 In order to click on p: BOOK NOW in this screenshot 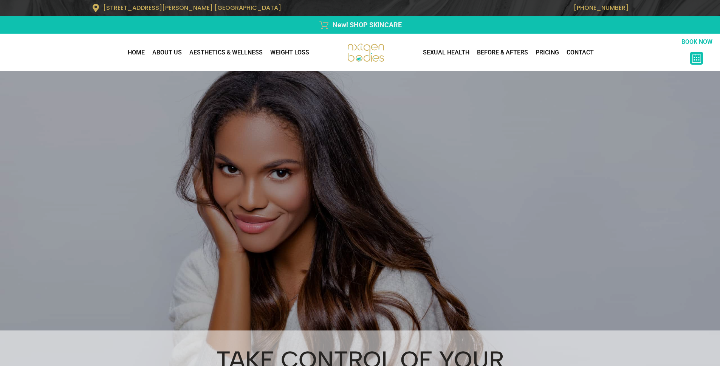, I will do `click(697, 42)`.